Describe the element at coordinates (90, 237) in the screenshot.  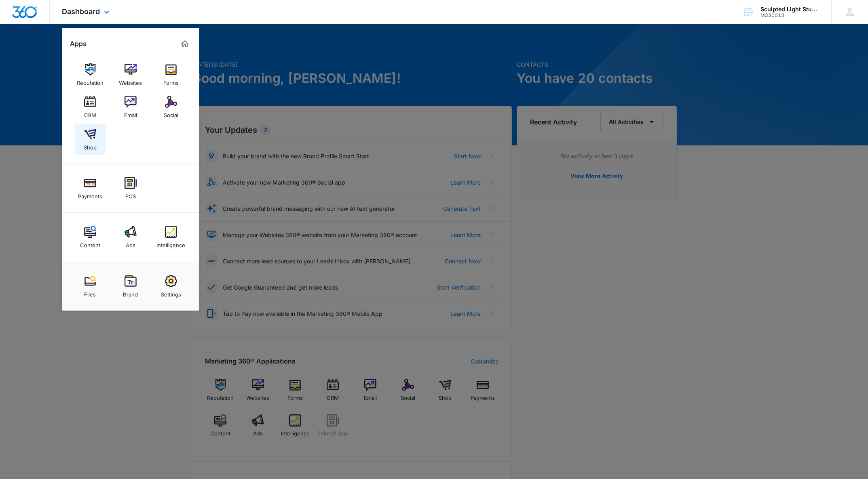
I see `a: Content` at that location.